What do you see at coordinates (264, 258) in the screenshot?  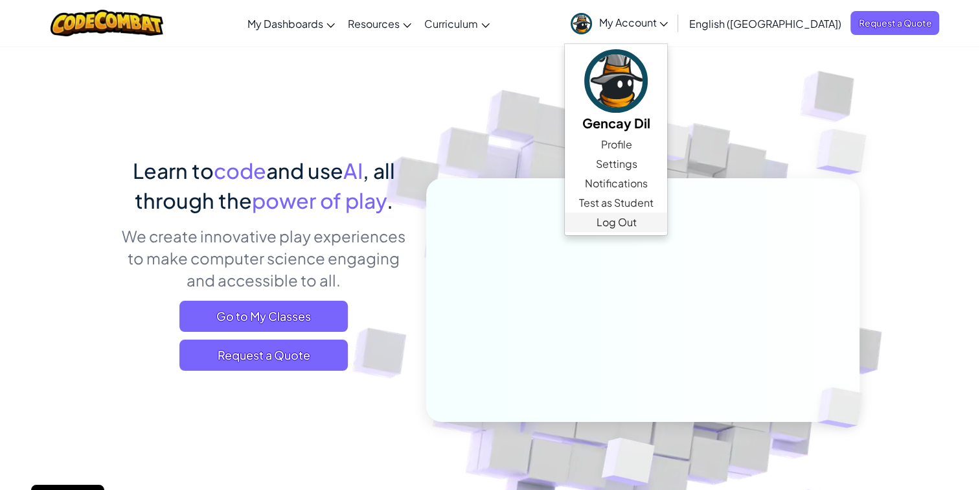 I see `p: We create innovative play experiences to make computer science engaging and accessible to all.` at bounding box center [264, 258].